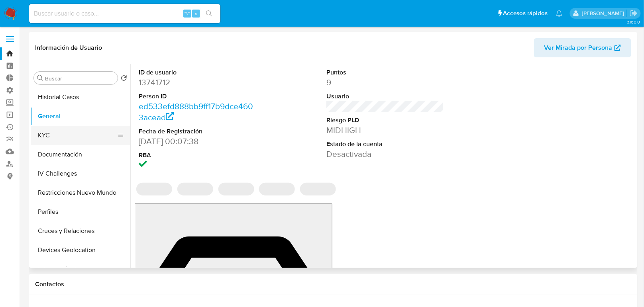 This screenshot has width=644, height=307. What do you see at coordinates (583, 48) in the screenshot?
I see `button: Ver Mirada por Persona` at bounding box center [583, 48].